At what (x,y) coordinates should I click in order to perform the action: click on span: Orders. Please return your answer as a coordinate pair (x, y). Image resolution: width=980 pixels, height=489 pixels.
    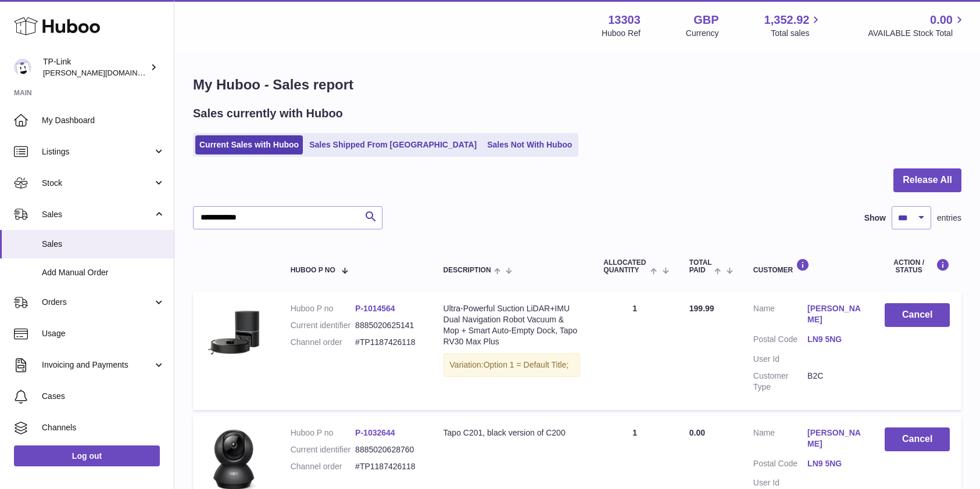
    Looking at the image, I should click on (97, 302).